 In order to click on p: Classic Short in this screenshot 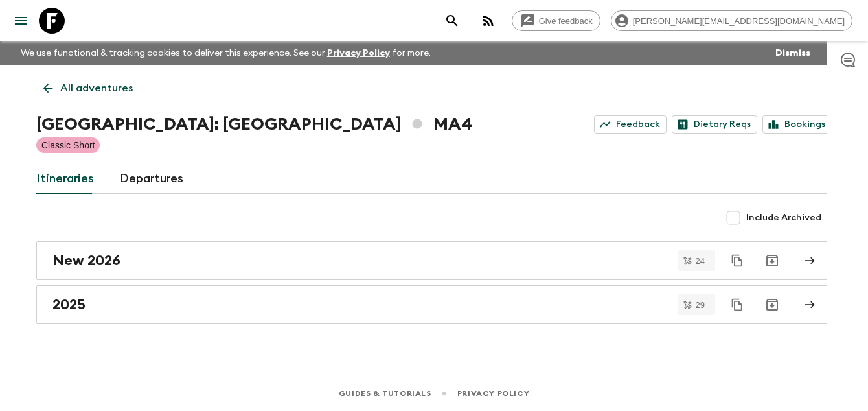, I will do `click(68, 145)`.